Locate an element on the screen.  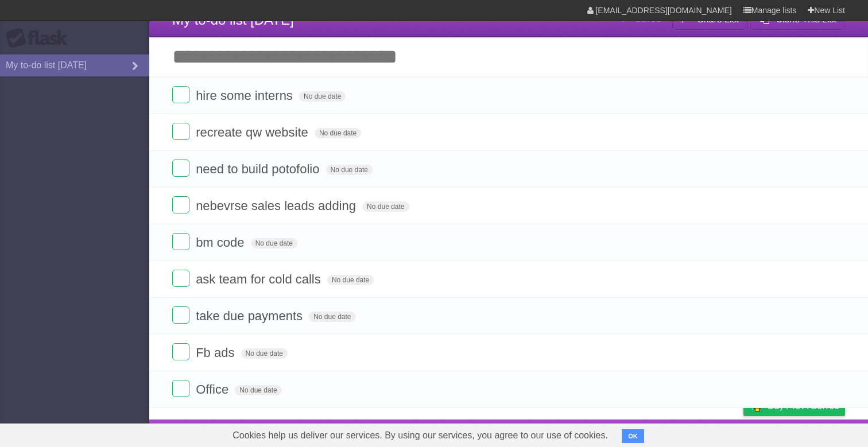
div: Flask is located at coordinates (40, 38).